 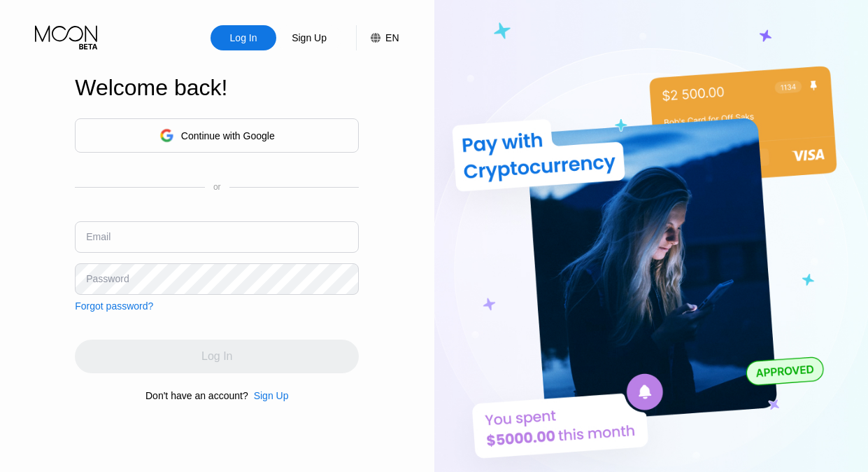 What do you see at coordinates (217, 187) in the screenshot?
I see `div: or` at bounding box center [217, 187].